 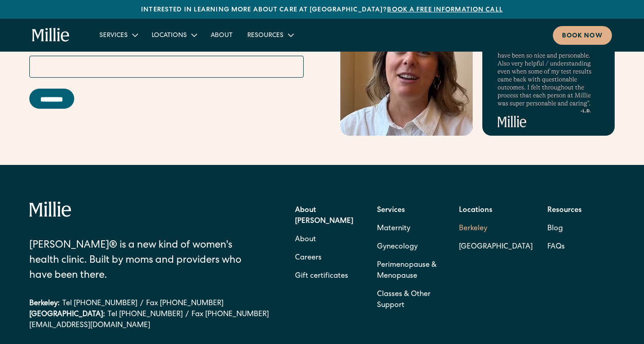 I want to click on strong: Services, so click(x=391, y=211).